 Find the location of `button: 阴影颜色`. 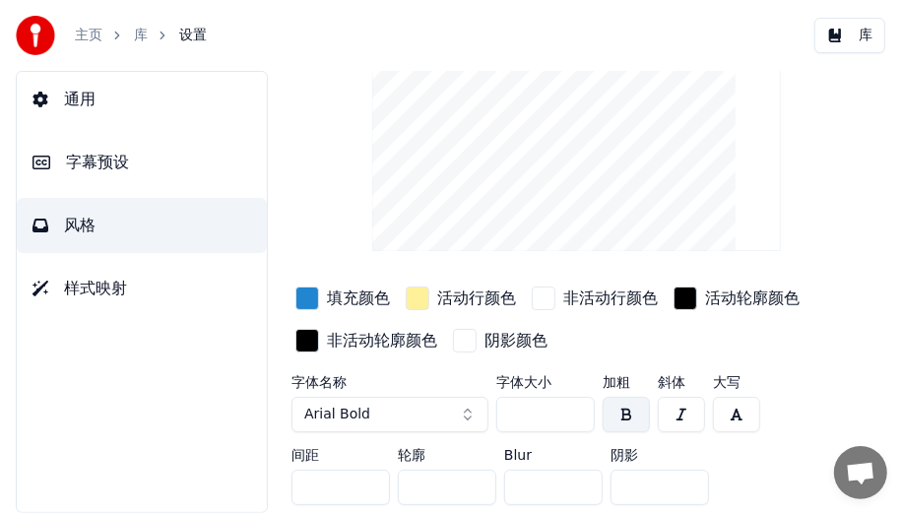

button: 阴影颜色 is located at coordinates (500, 341).